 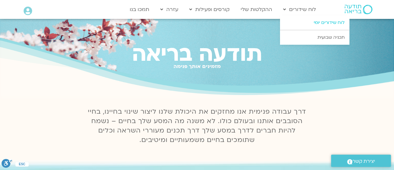 I want to click on a: לוח שידורים יומי, so click(x=315, y=23).